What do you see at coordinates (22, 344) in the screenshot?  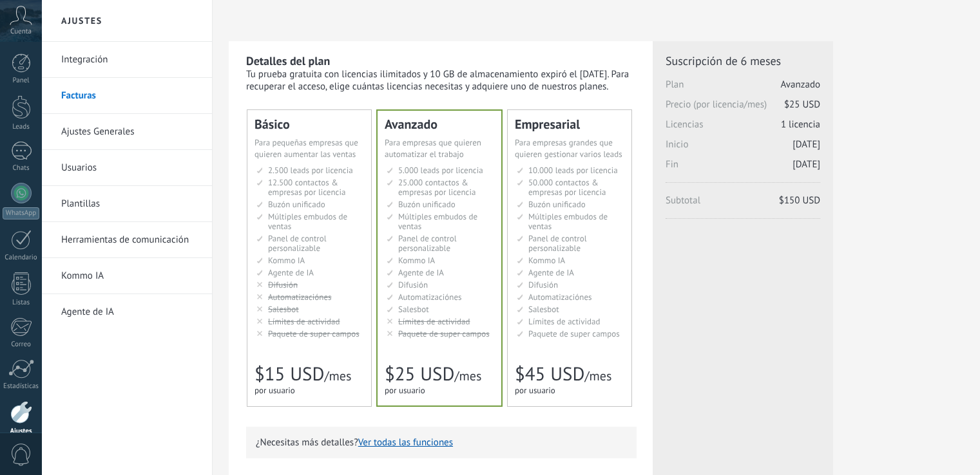 I see `div: Correo` at bounding box center [22, 344].